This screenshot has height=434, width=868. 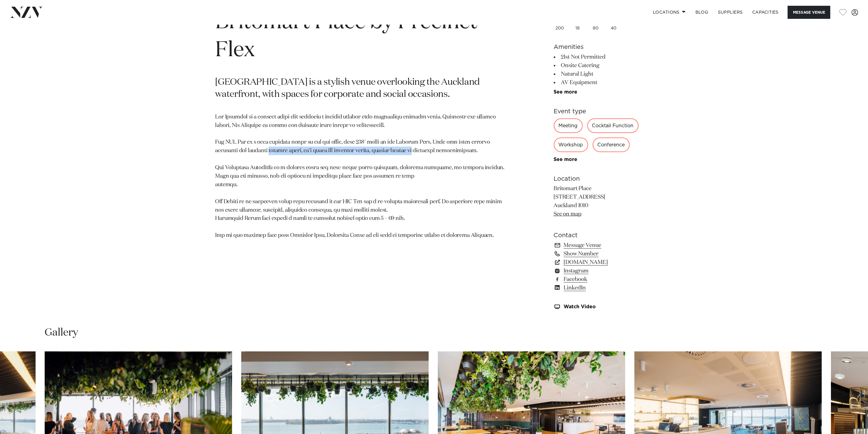 What do you see at coordinates (613, 126) in the screenshot?
I see `div: Cocktail Function` at bounding box center [613, 126].